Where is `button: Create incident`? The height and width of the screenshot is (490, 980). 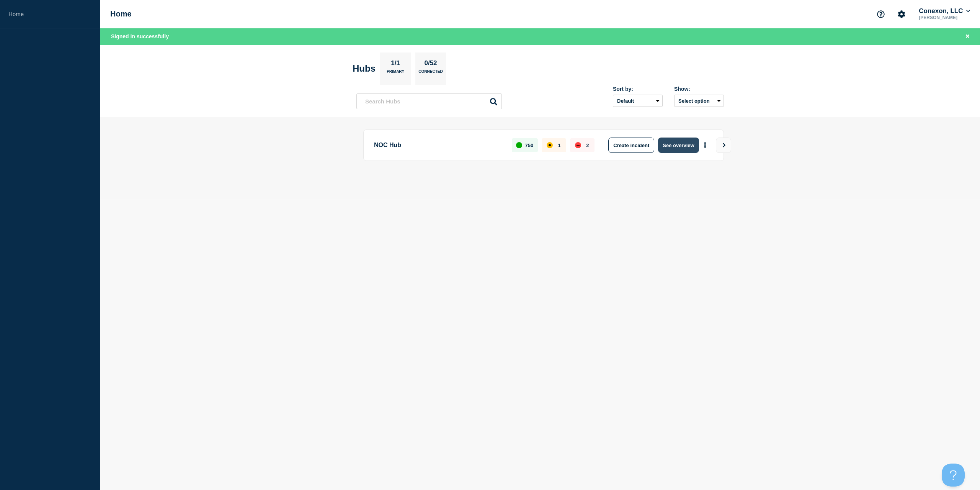 button: Create incident is located at coordinates (631, 145).